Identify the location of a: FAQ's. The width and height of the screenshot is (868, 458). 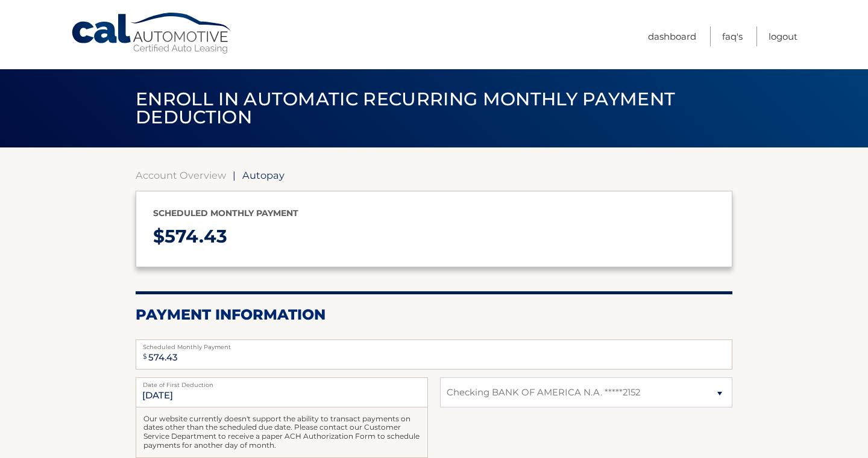
(732, 36).